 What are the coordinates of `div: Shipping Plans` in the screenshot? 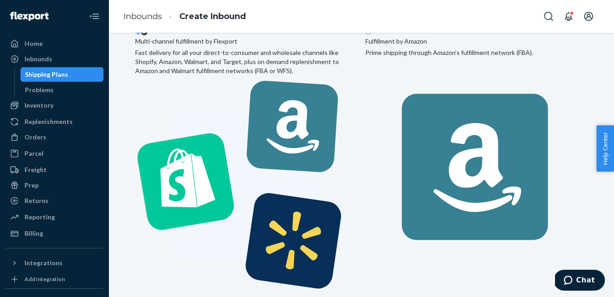 It's located at (46, 74).